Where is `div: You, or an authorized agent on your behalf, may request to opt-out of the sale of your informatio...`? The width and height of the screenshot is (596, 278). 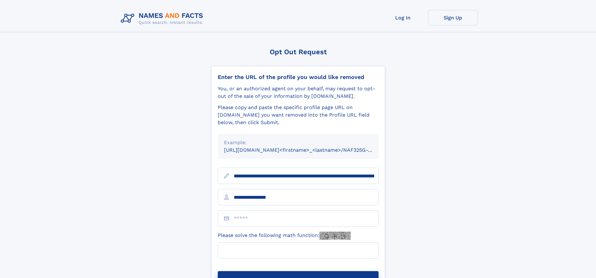
div: You, or an authorized agent on your behalf, may request to opt-out of the sale of your informatio... is located at coordinates (298, 92).